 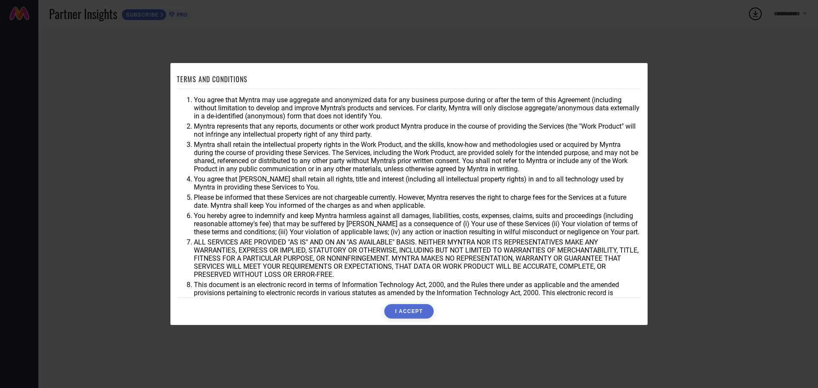 What do you see at coordinates (417, 157) in the screenshot?
I see `li: Myntra shall retain the intellectual property rights in the Work Product, and the skills, know-ho...` at bounding box center [417, 157].